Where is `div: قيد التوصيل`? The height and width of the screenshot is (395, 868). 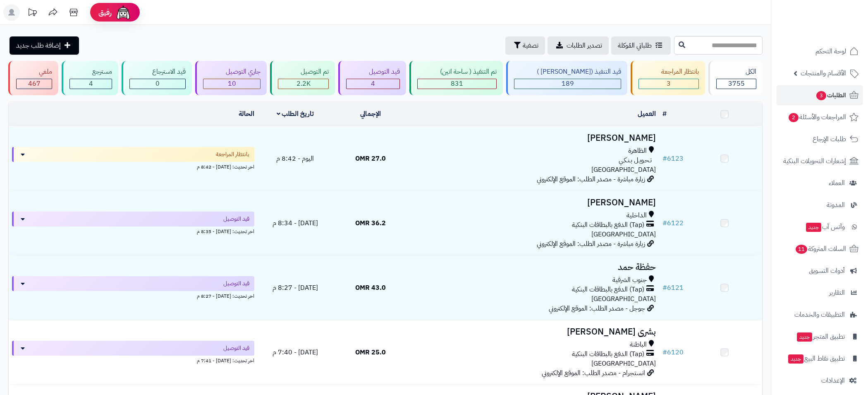
div: قيد التوصيل is located at coordinates (373, 71).